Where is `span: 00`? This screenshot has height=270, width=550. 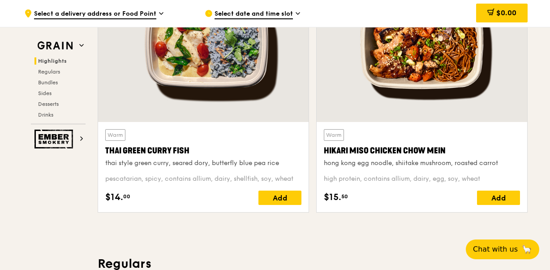 span: 00 is located at coordinates (127, 196).